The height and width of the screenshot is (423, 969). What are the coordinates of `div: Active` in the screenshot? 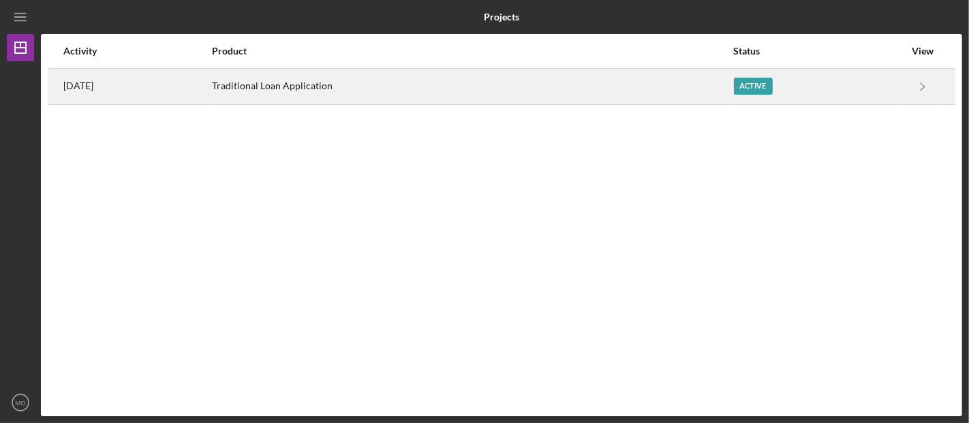 It's located at (753, 86).